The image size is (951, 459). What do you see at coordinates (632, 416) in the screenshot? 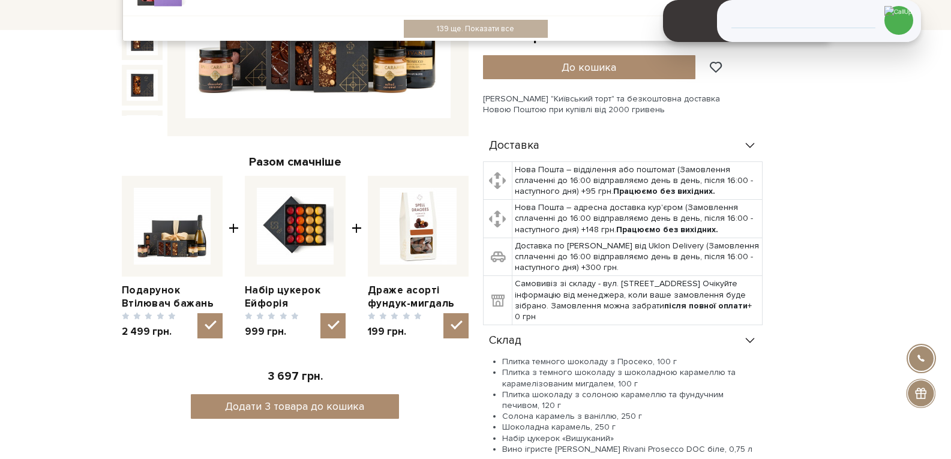
I see `li: Солона карамель з ваніллю, 250 г` at bounding box center [632, 416].